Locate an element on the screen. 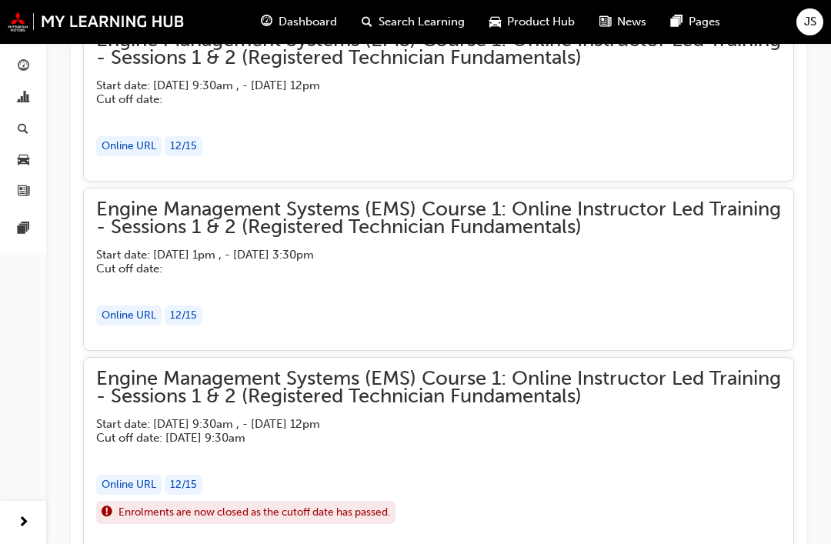  a: search-iconSearch Learning is located at coordinates (413, 22).